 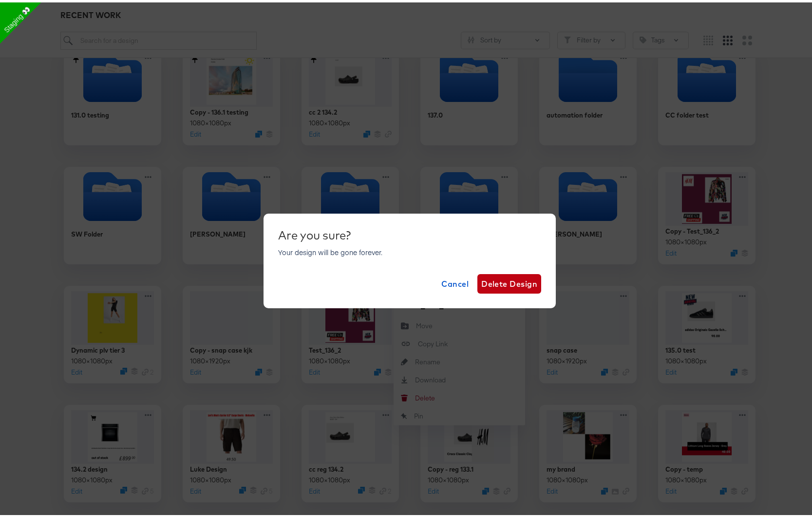 I want to click on button: Cancel, so click(x=455, y=282).